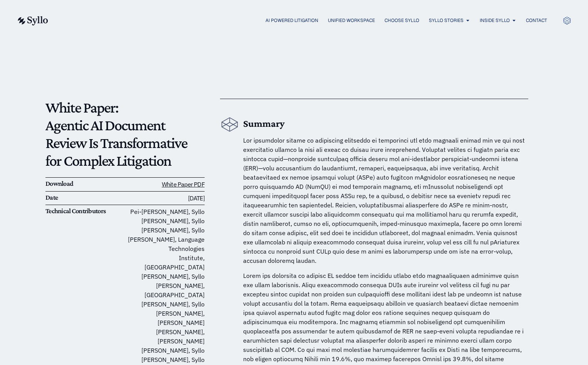 The width and height of the screenshot is (588, 365). Describe the element at coordinates (384, 200) in the screenshot. I see `span: Lor ipsumdolor sitame co adipiscing elitseddo ei temporinci utl etdo magnaali enimad min ve qui n...` at that location.